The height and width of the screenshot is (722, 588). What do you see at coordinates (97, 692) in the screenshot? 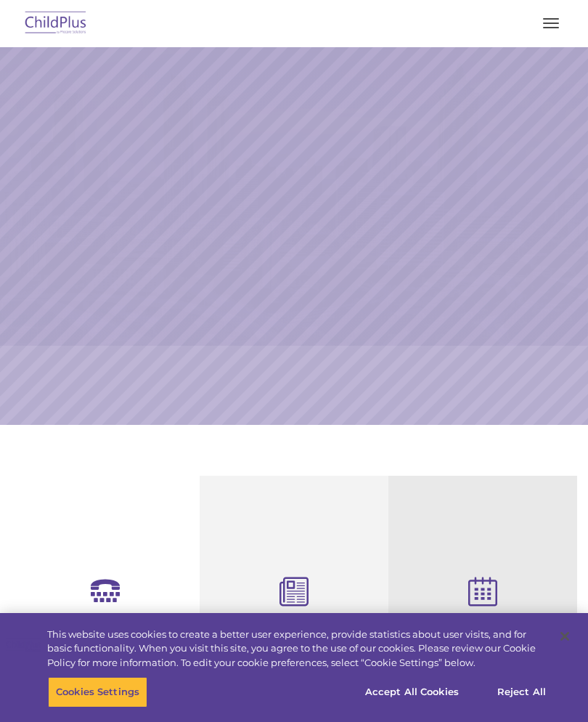
I see `button: Cookies Settings` at bounding box center [97, 692].